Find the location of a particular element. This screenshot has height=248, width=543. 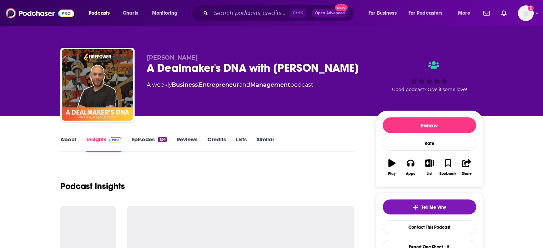

div: 124 is located at coordinates (162, 140).